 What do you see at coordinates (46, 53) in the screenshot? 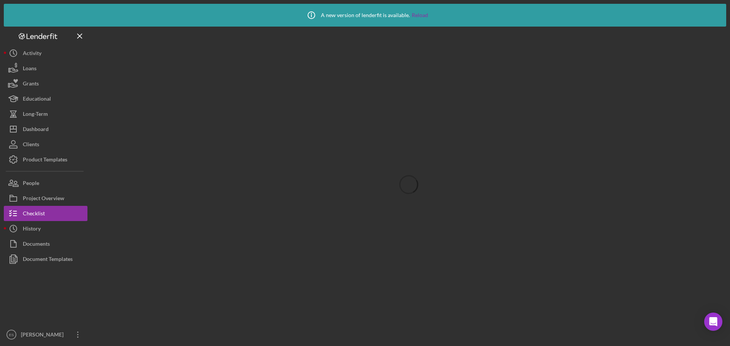
I see `a: Activity` at bounding box center [46, 53].